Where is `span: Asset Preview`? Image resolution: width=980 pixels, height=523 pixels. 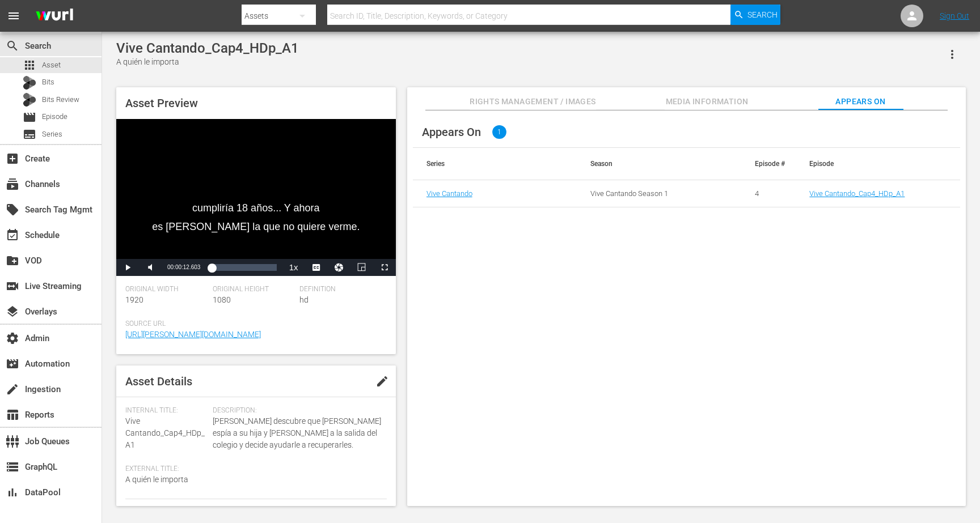
span: Asset Preview is located at coordinates (161, 103).